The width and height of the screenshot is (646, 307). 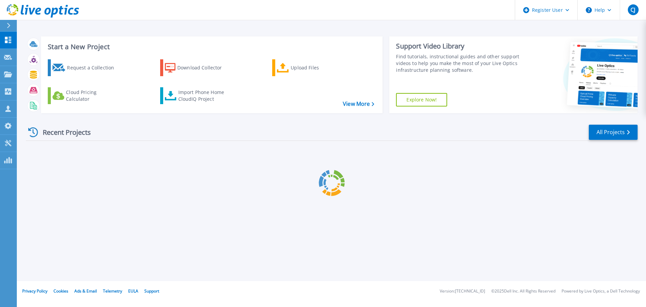 What do you see at coordinates (613, 132) in the screenshot?
I see `a: All Projects` at bounding box center [613, 132].